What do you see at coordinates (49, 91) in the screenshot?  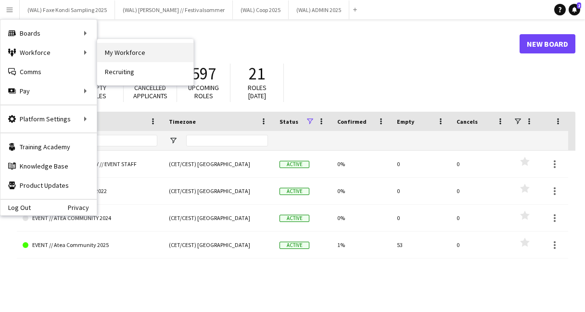 I see `div: Pay` at bounding box center [49, 91].